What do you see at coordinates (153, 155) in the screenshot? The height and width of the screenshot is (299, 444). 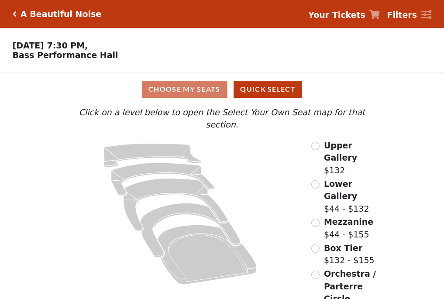 I see `path: Upper Gallery - Seats Available: 152` at bounding box center [153, 155].